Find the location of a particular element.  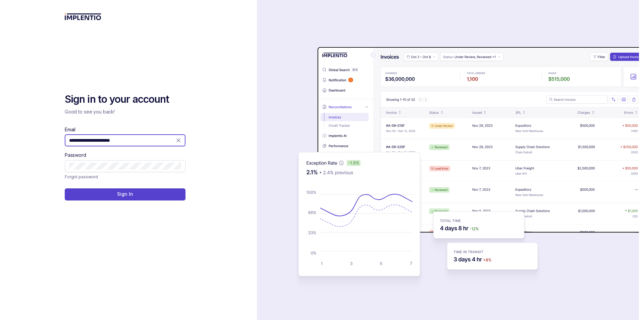

p: Sign In is located at coordinates (125, 194).